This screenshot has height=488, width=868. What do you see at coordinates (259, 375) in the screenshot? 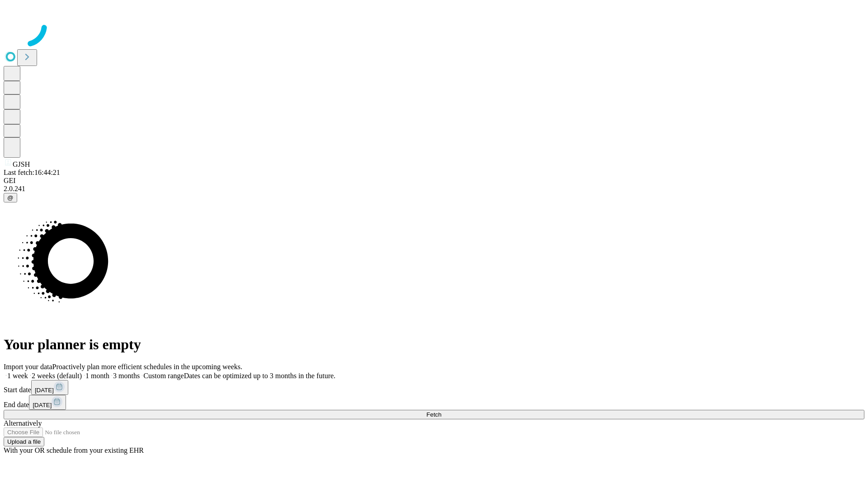
I see `span: Dates can be optimized up to 3 months in the future.` at bounding box center [259, 375].